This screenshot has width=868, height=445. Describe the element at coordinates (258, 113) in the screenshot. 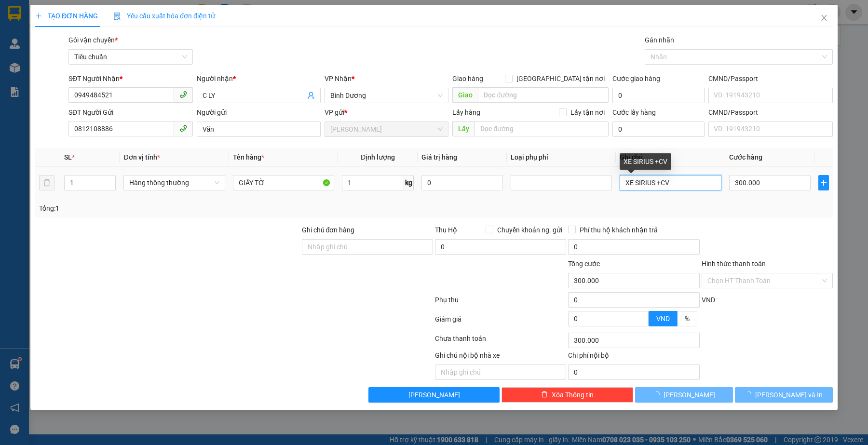

I see `div: Người gửi` at that location.